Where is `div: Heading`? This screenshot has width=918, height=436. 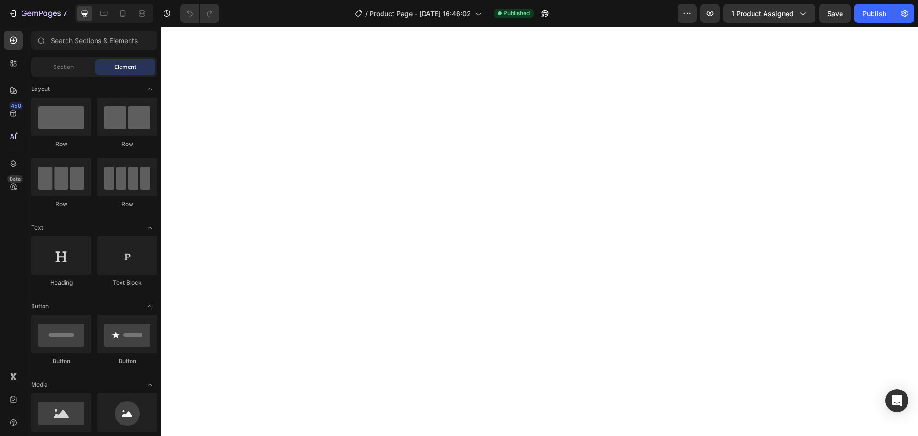
div: Heading is located at coordinates (61, 283).